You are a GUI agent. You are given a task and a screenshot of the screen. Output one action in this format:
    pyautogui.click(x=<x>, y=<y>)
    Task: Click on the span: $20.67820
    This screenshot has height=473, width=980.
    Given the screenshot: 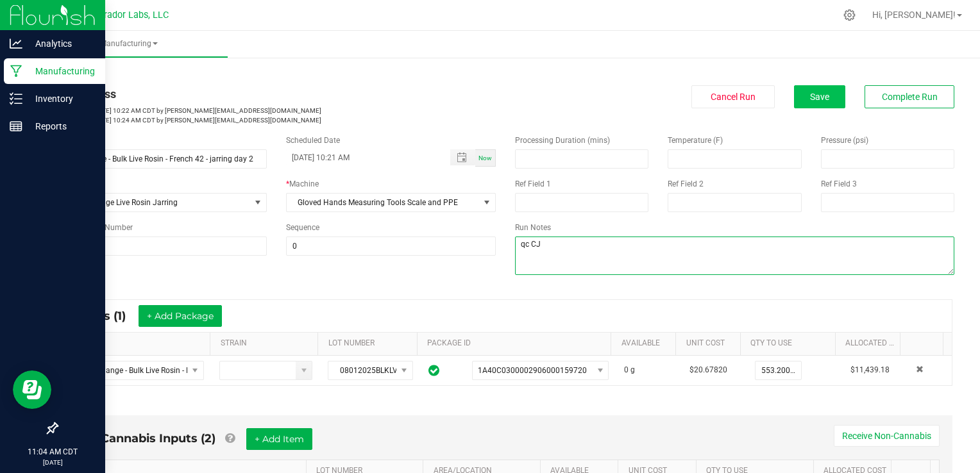 What is the action you would take?
    pyautogui.click(x=708, y=370)
    